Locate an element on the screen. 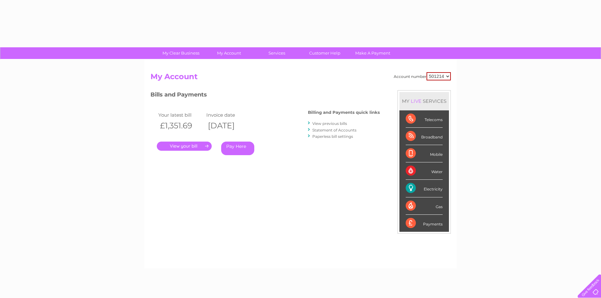 The width and height of the screenshot is (601, 298). a: Services is located at coordinates (277, 53).